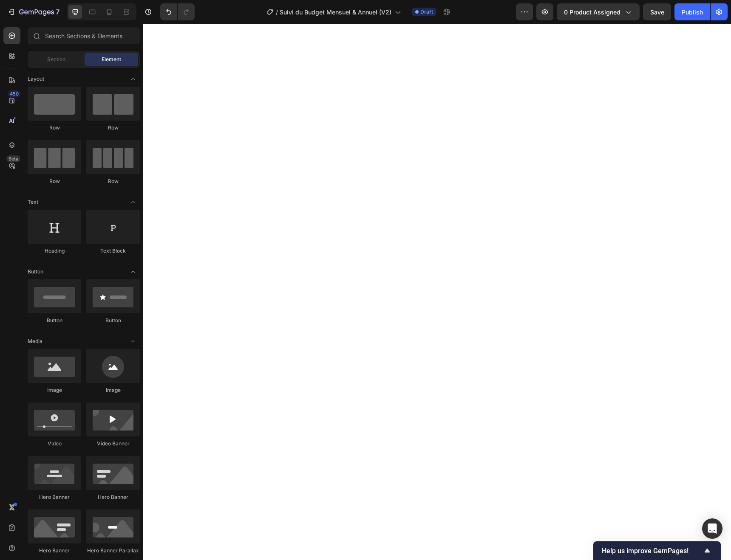  What do you see at coordinates (33, 12) in the screenshot?
I see `button: 7` at bounding box center [33, 12].